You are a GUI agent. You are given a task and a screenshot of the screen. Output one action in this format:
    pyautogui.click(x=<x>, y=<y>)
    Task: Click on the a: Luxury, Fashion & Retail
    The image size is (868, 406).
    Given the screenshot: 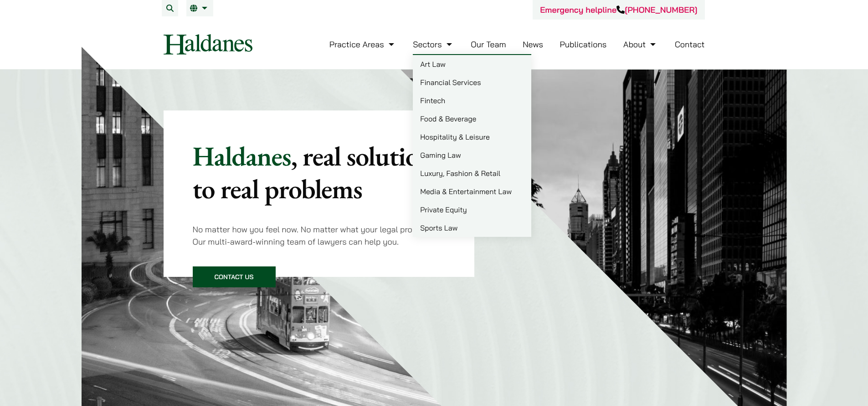 What is the action you would take?
    pyautogui.click(x=472, y=174)
    